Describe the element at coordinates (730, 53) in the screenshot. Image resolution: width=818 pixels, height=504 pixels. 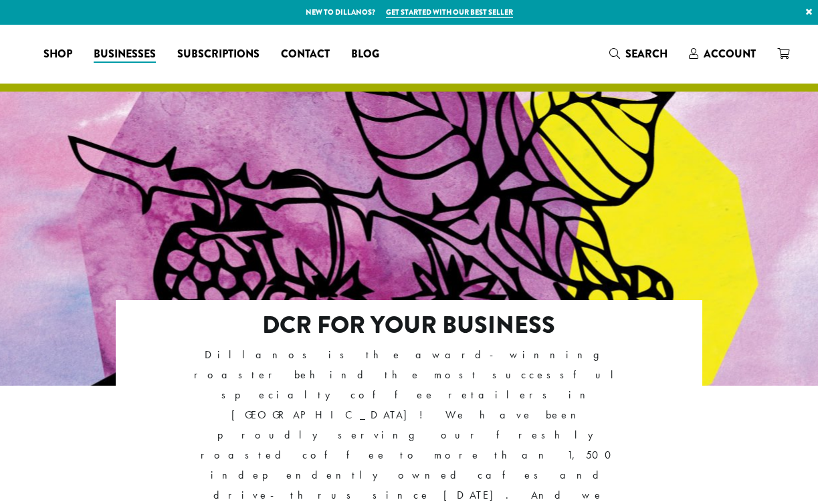
I see `span: Account` at that location.